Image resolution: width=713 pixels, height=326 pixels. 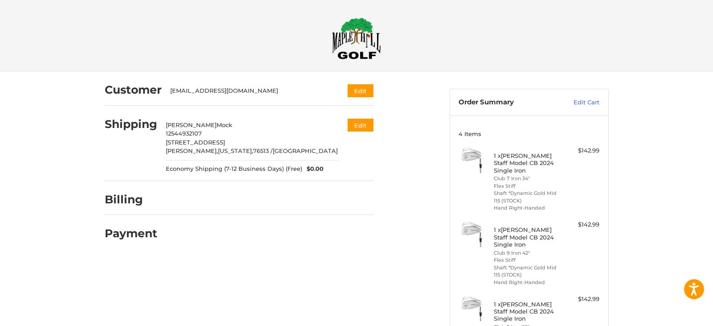 I want to click on h3: 4 Items, so click(x=529, y=134).